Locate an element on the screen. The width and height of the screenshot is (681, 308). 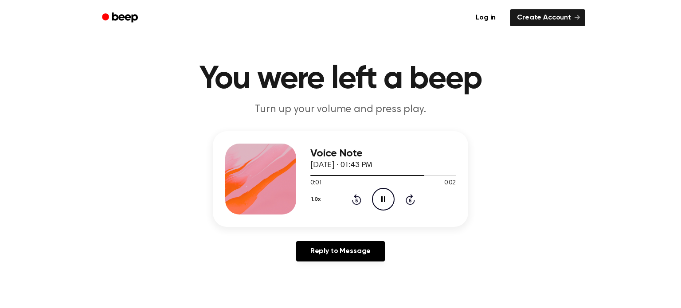
span: 0:01 is located at coordinates (316, 183).